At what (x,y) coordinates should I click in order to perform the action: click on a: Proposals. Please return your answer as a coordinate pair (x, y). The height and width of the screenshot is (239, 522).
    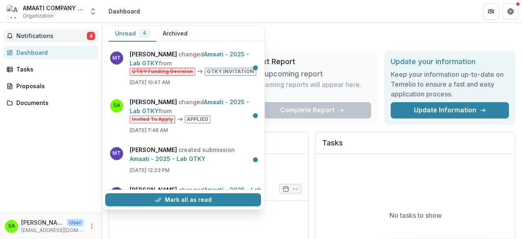
    Looking at the image, I should click on (51, 86).